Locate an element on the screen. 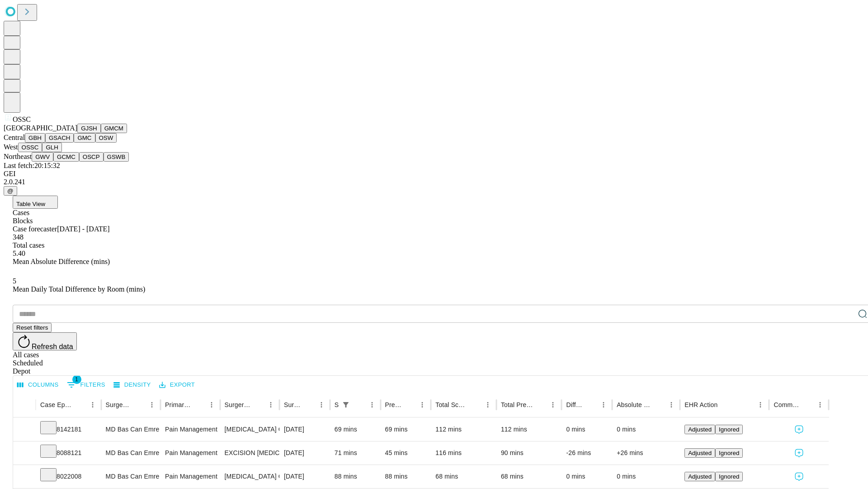 This screenshot has width=868, height=489. div: 88 mins is located at coordinates (406, 476).